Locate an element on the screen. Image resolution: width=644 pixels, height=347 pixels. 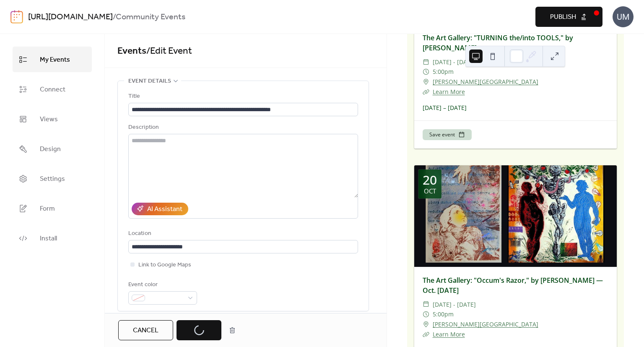
span: Settings is located at coordinates (52, 179).